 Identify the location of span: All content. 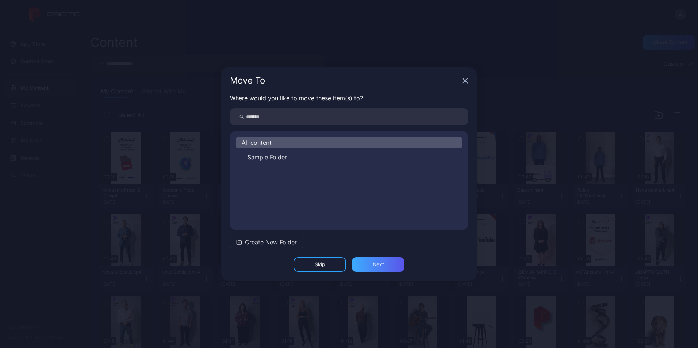
(257, 143).